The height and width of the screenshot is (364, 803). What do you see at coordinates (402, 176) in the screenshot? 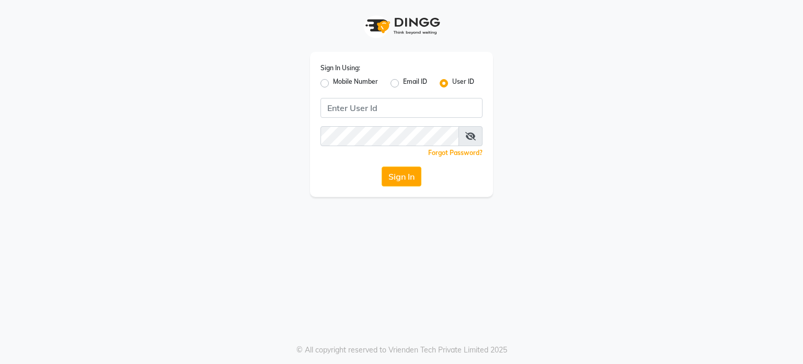
I see `button: Sign In` at bounding box center [402, 176].